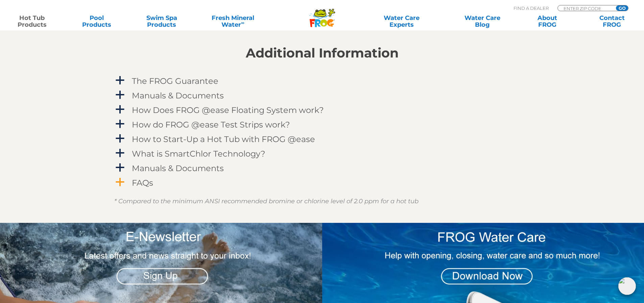 The image size is (644, 303). What do you see at coordinates (402, 21) in the screenshot?
I see `a: Water CareExperts` at bounding box center [402, 21].